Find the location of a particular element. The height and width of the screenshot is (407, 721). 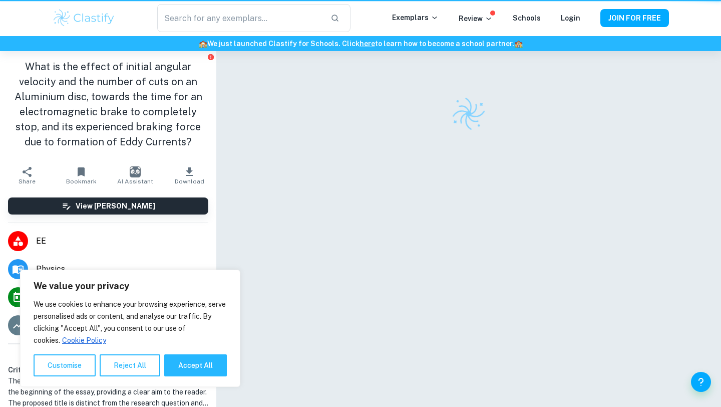

input: Search for any exemplars... is located at coordinates (240, 18).